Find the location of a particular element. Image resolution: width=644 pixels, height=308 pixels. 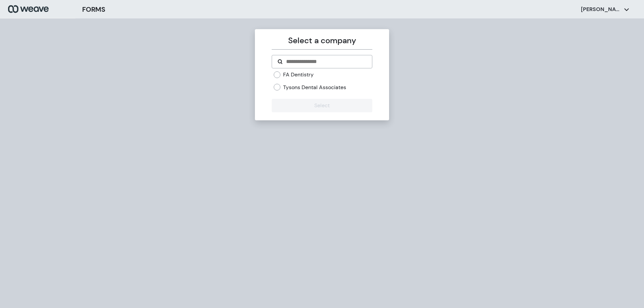

button: Select is located at coordinates (322, 106).